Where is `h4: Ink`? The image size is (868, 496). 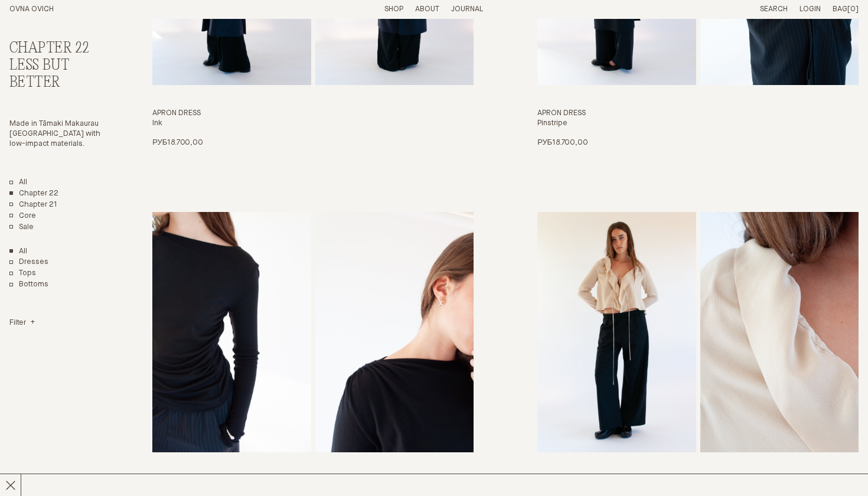 h4: Ink is located at coordinates (313, 123).